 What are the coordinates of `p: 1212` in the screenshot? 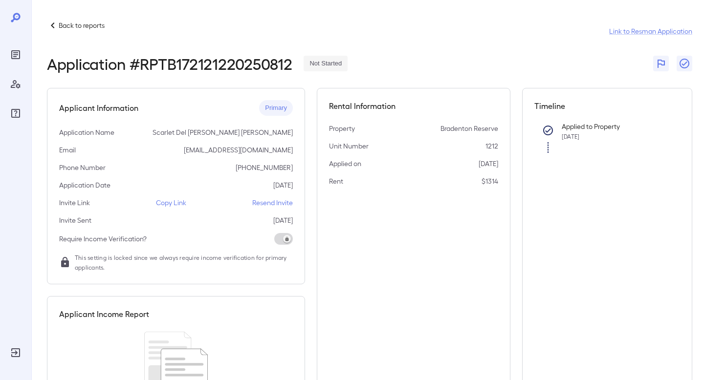 It's located at (492, 146).